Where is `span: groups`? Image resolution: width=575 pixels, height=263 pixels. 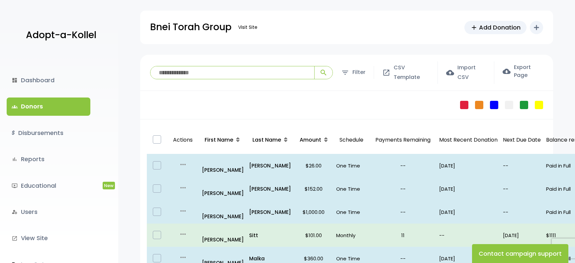 span: groups is located at coordinates (15, 107).